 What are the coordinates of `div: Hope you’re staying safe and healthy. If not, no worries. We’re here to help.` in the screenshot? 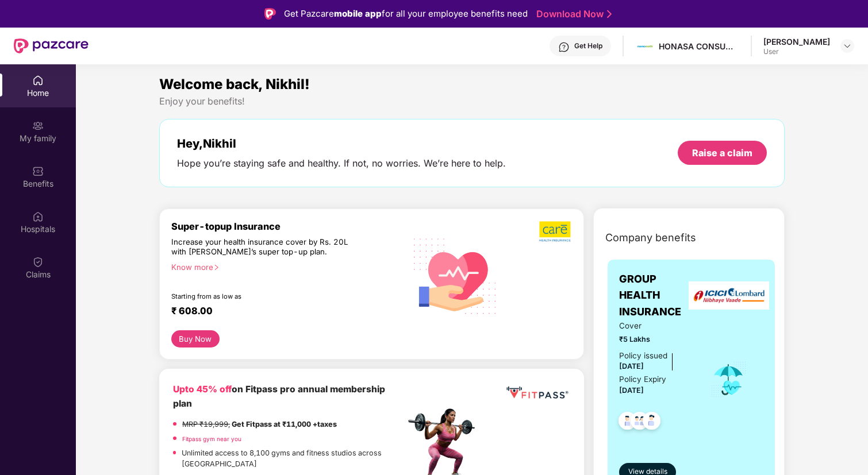 It's located at (341, 163).